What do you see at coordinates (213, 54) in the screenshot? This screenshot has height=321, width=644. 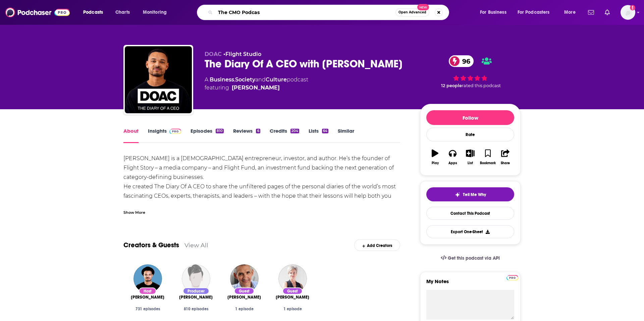 I see `span: DOAC` at bounding box center [213, 54].